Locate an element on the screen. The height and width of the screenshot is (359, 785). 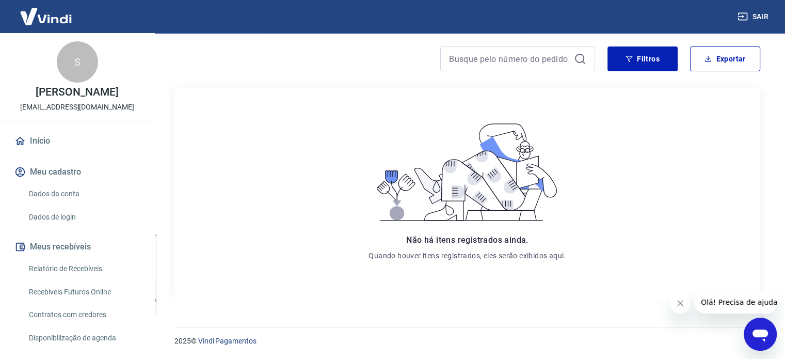
img: tab_domain_overview_orange.svg is located at coordinates (47, 64).